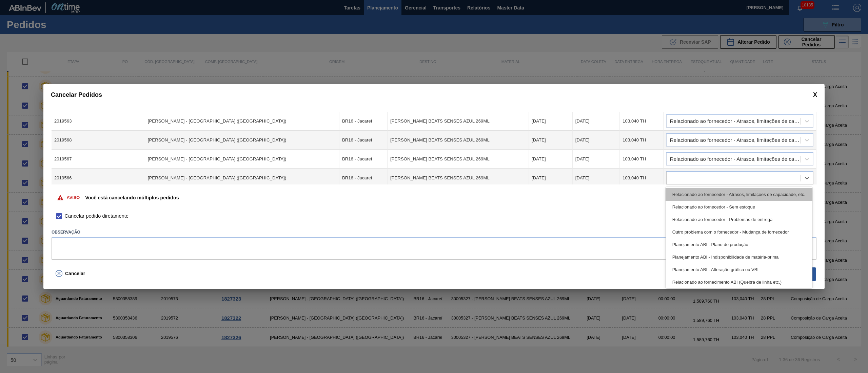  I want to click on td: 2019563, so click(98, 121).